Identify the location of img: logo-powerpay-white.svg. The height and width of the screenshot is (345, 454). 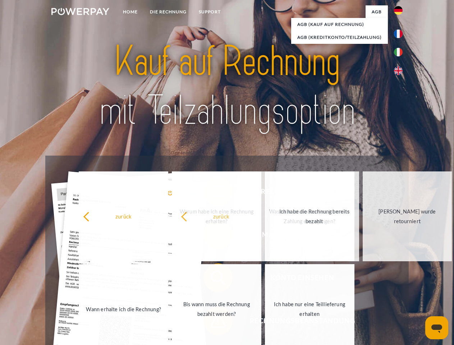
(80, 12).